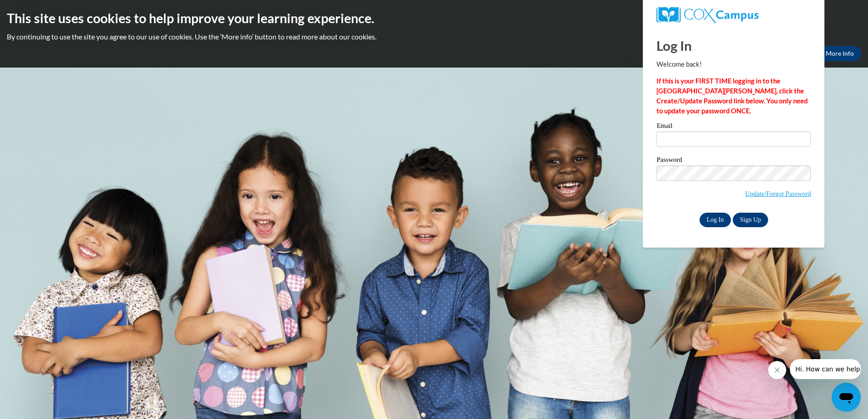  I want to click on span: Hi. How can we help?, so click(40, 10).